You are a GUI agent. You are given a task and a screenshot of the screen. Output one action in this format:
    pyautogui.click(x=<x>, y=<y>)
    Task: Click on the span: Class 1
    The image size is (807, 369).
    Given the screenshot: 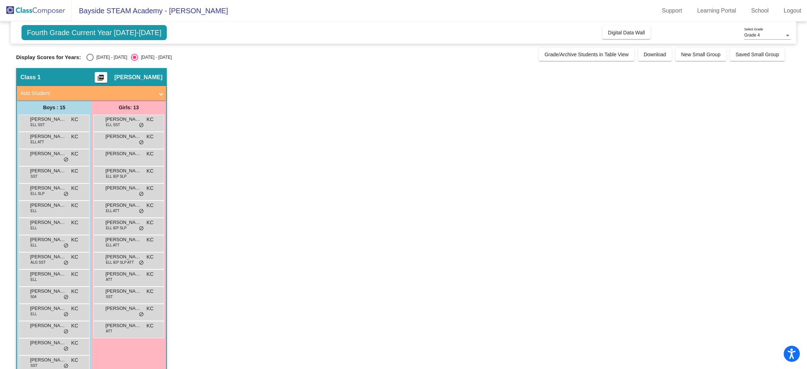 What is the action you would take?
    pyautogui.click(x=30, y=77)
    